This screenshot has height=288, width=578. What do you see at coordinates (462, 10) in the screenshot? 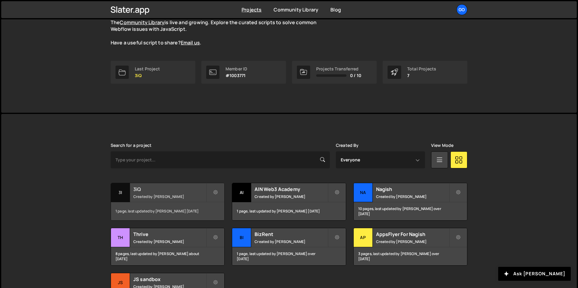
I see `a: Go` at bounding box center [462, 10].